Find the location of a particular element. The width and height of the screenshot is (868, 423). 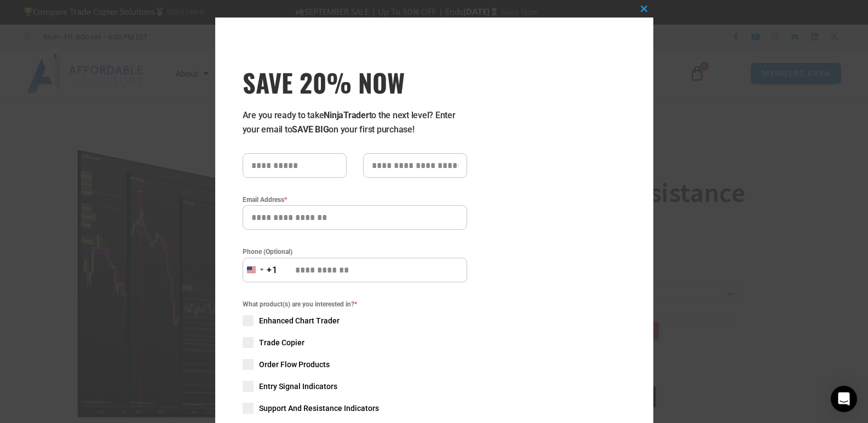

label: Support And Resistance Indicators is located at coordinates (355, 409).